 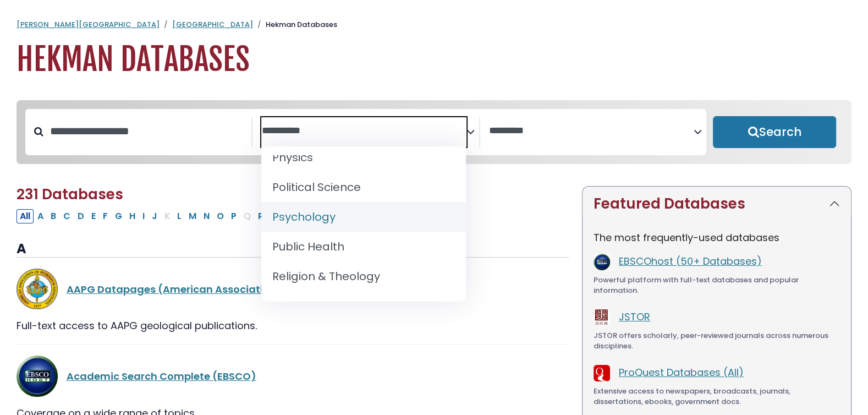 What do you see at coordinates (364, 158) in the screenshot?
I see `li: Physics` at bounding box center [364, 158].